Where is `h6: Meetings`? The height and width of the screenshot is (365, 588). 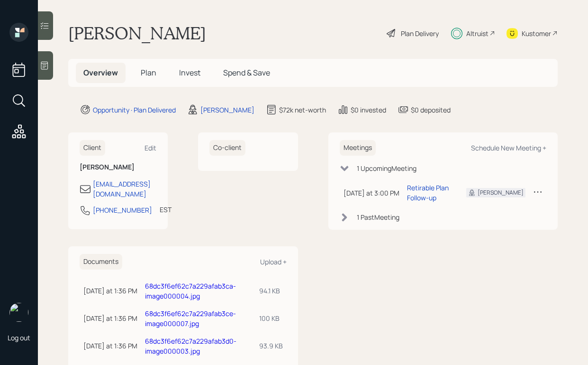 h6: Meetings is located at coordinates (358, 148).